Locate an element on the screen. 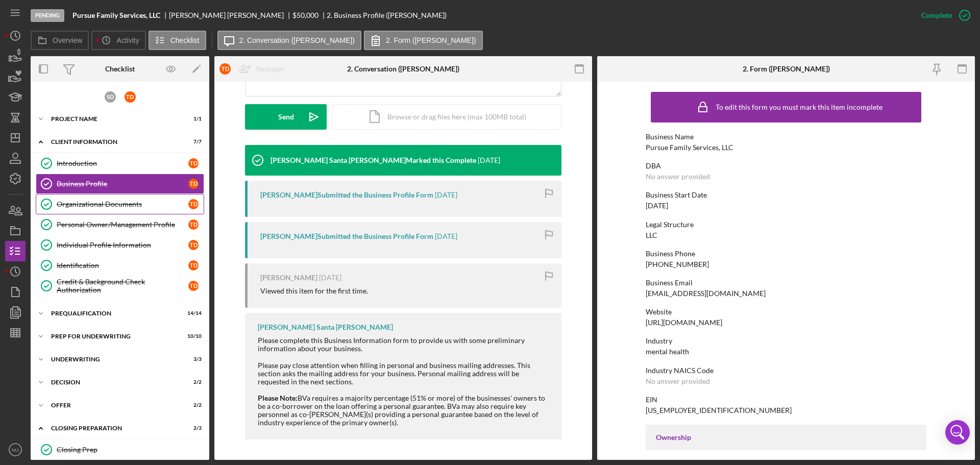 The height and width of the screenshot is (465, 980). strong: Please Note: is located at coordinates (277, 398).